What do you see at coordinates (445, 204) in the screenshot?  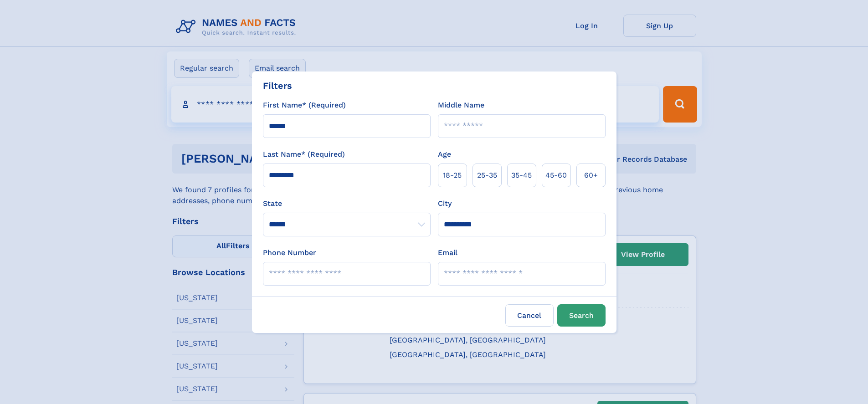 I see `label: City` at bounding box center [445, 204].